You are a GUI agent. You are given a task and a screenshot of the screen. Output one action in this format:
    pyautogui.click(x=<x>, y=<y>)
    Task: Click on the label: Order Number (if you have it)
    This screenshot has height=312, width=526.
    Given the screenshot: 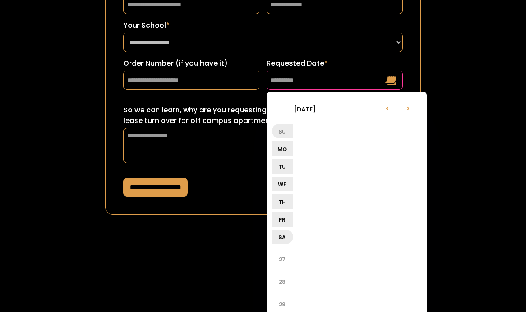 What is the action you would take?
    pyautogui.click(x=191, y=63)
    